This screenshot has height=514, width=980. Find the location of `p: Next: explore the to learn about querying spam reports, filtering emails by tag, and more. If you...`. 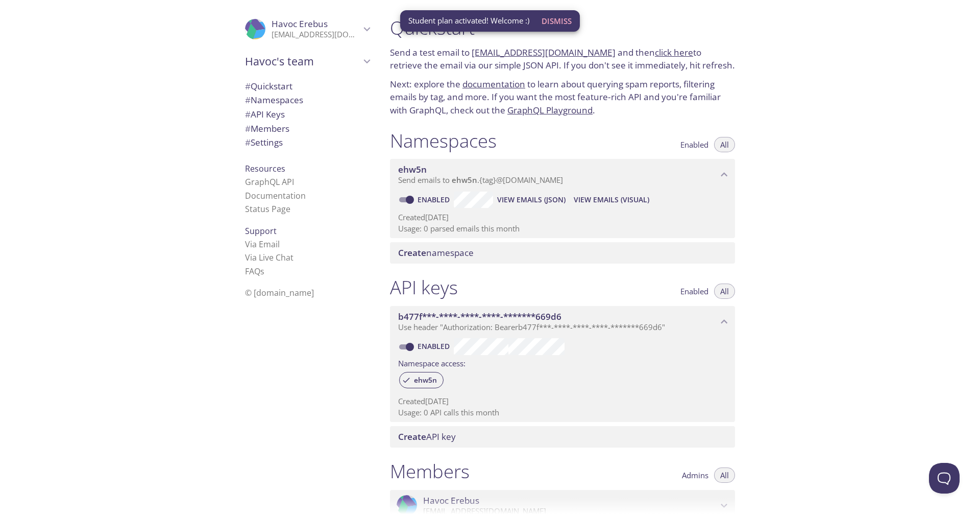

p: Next: explore the to learn about querying spam reports, filtering emails by tag, and more. If you... is located at coordinates (562, 97).